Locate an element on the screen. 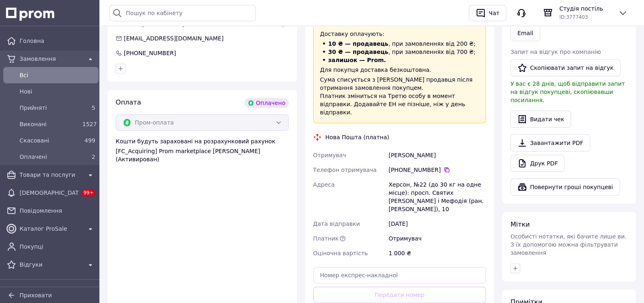  a: Друк PDF is located at coordinates (538, 163).